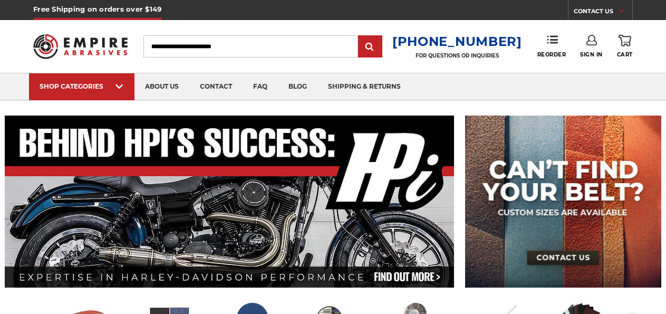  What do you see at coordinates (563, 202) in the screenshot?
I see `img: promo banner for custom belts.` at bounding box center [563, 202].